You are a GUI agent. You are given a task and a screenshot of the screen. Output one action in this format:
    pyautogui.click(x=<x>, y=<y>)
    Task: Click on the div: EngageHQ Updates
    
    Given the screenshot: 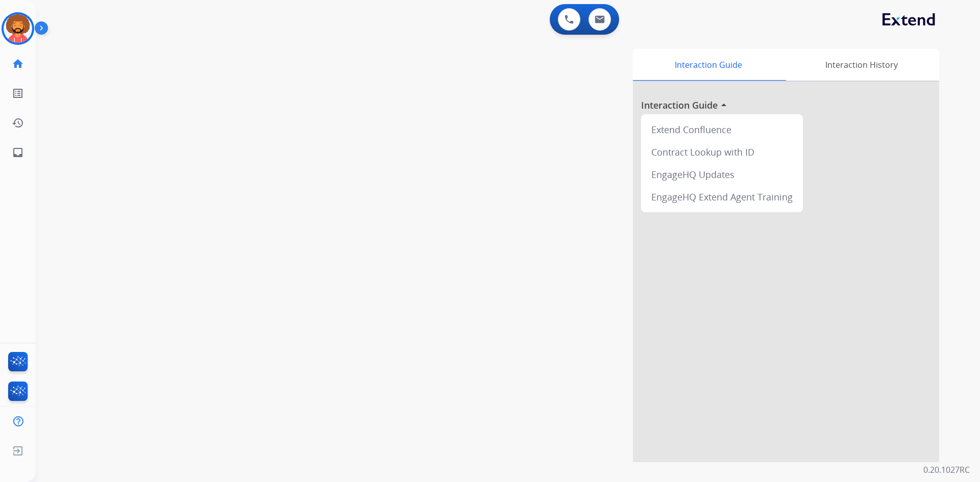 What is the action you would take?
    pyautogui.click(x=722, y=174)
    